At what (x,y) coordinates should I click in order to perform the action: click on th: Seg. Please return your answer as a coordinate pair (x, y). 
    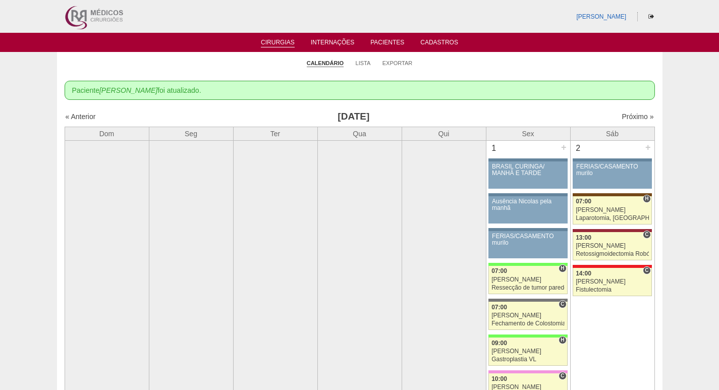
    Looking at the image, I should click on (191, 133).